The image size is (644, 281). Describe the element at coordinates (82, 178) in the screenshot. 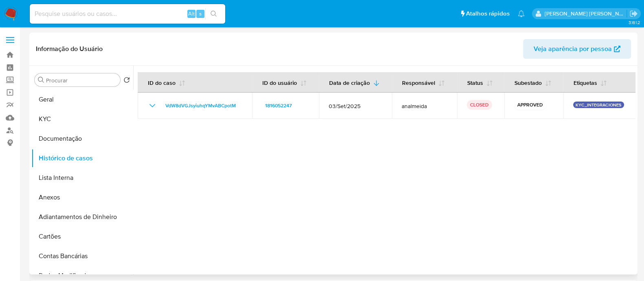

I see `button: Lista Interna` at that location.